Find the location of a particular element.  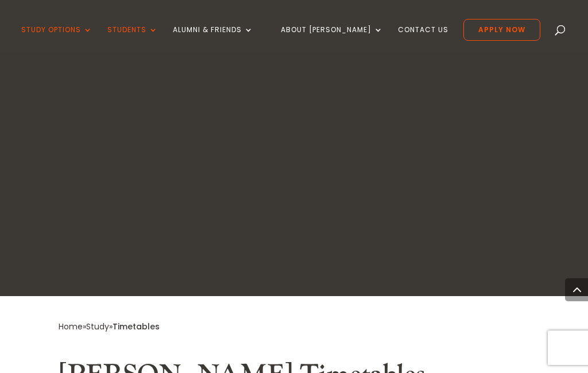

a: Apply Now is located at coordinates (502, 30).